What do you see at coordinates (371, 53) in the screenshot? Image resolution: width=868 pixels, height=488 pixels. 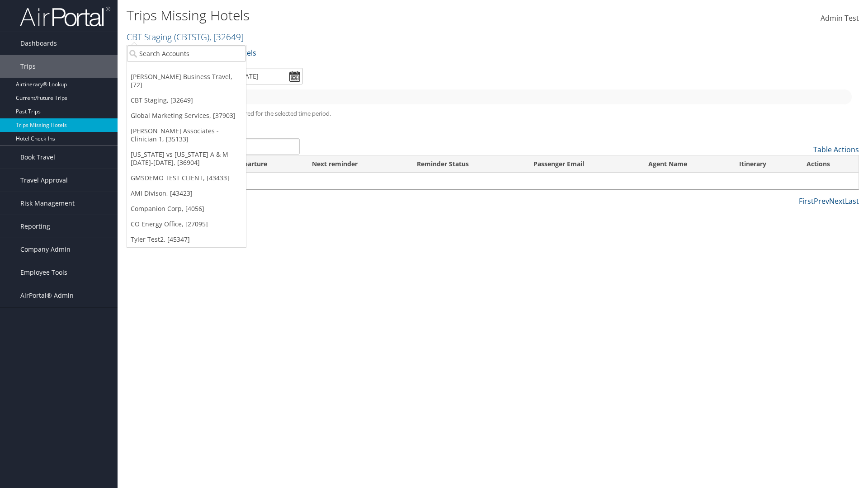 I see `p: Filter:` at bounding box center [371, 53].